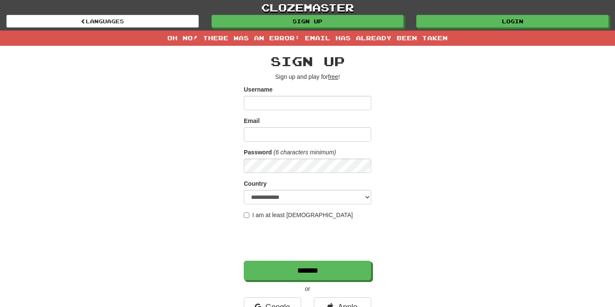 The width and height of the screenshot is (615, 307). I want to click on label: Password, so click(258, 152).